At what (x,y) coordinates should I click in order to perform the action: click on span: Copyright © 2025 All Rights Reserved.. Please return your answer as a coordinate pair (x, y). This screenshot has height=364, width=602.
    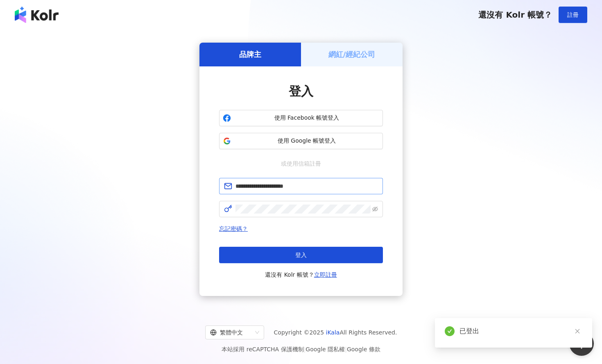
    Looking at the image, I should click on (336, 332).